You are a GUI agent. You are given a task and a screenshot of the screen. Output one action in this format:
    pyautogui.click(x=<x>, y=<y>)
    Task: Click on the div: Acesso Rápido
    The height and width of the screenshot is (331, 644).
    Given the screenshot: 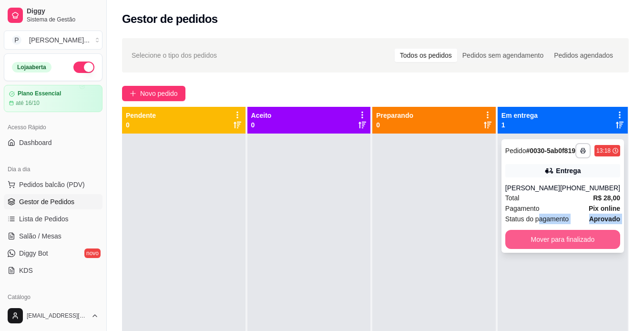 What is the action you would take?
    pyautogui.click(x=53, y=127)
    